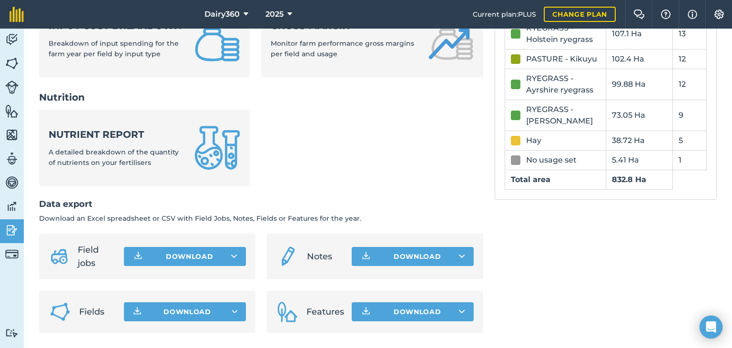 The height and width of the screenshot is (348, 732). I want to click on h2: Data export, so click(261, 204).